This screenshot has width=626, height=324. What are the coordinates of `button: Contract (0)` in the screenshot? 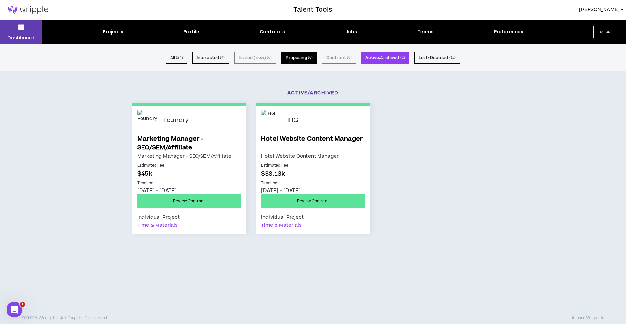 It's located at (339, 58).